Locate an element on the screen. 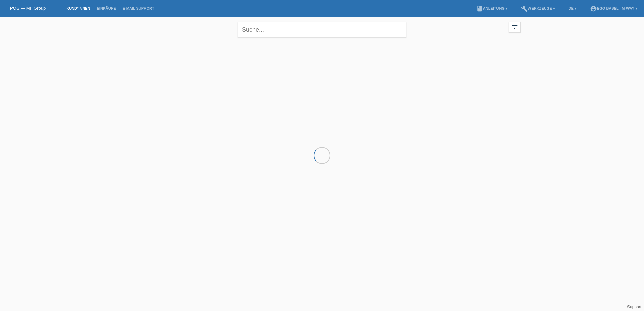  a: E-Mail Support is located at coordinates (138, 9).